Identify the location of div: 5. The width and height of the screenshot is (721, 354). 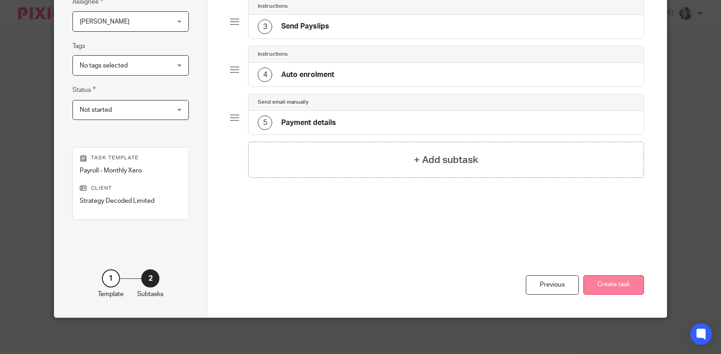
(265, 123).